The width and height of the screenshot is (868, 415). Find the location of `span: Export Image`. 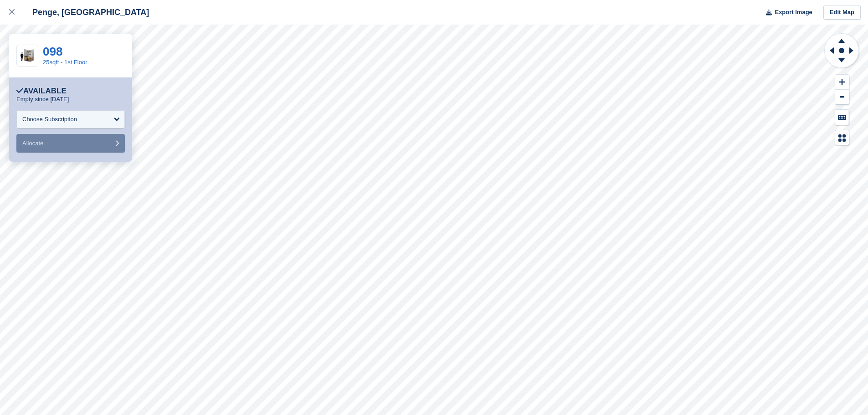

span: Export Image is located at coordinates (793, 12).